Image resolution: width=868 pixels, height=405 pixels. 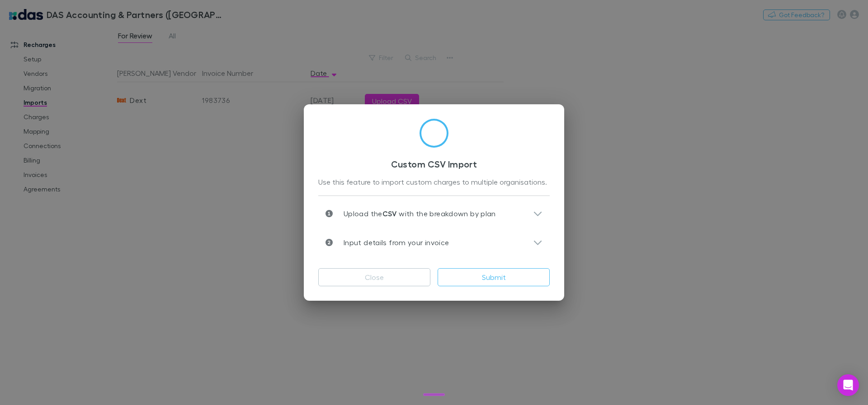 What do you see at coordinates (414, 213) in the screenshot?
I see `p: Upload the with the breakdown by plan` at bounding box center [414, 213].